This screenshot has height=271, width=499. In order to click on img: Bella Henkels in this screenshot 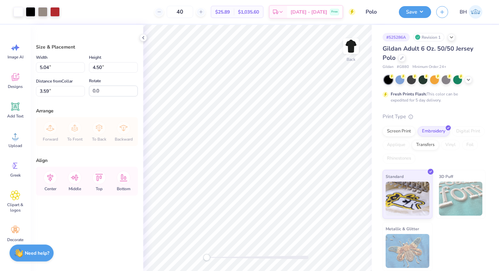, I will do `click(475, 12)`.